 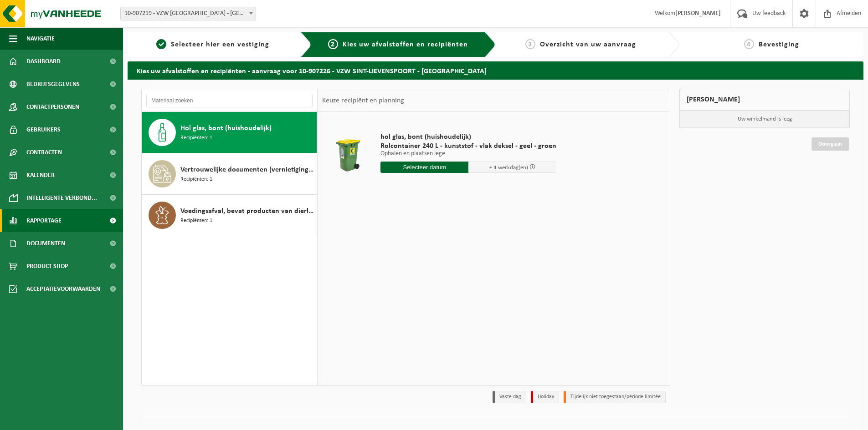 What do you see at coordinates (47, 267) in the screenshot?
I see `span: Product Shop` at bounding box center [47, 267].